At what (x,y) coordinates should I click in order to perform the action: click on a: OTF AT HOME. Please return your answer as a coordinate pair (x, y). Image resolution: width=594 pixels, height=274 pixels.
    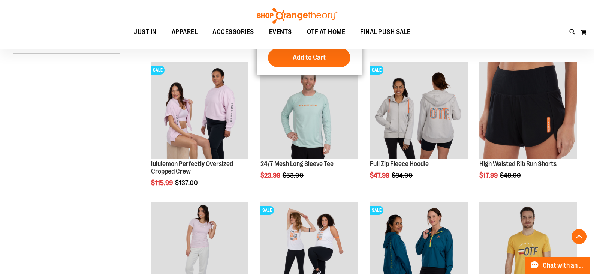
    Looking at the image, I should click on (326, 32).